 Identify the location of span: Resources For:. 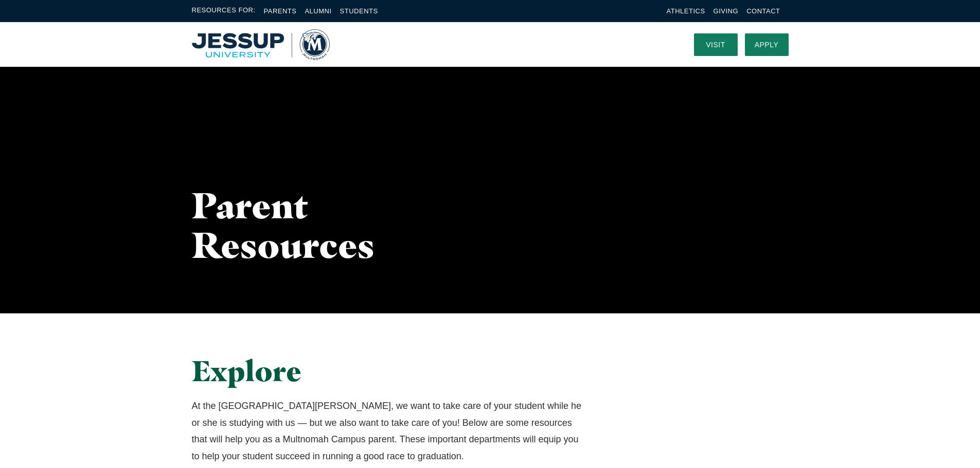
(224, 11).